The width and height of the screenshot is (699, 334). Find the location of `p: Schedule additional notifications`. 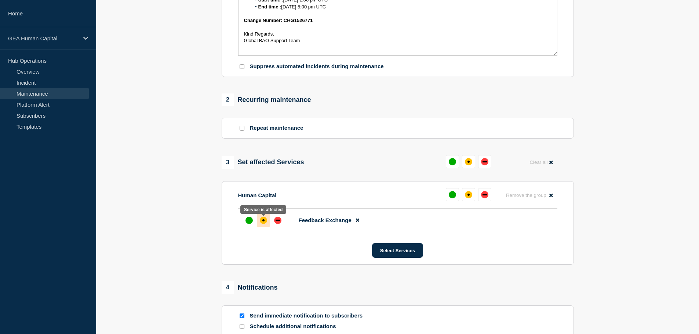

p: Schedule additional notifications is located at coordinates (309, 327).